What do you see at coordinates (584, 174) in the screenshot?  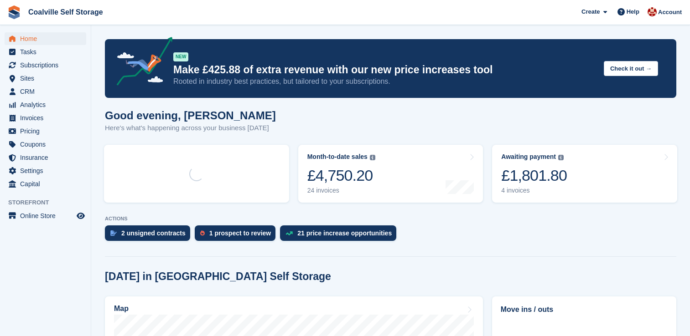 I see `a: Awaiting payment £1,801.80 4 invoices` at bounding box center [584, 174].